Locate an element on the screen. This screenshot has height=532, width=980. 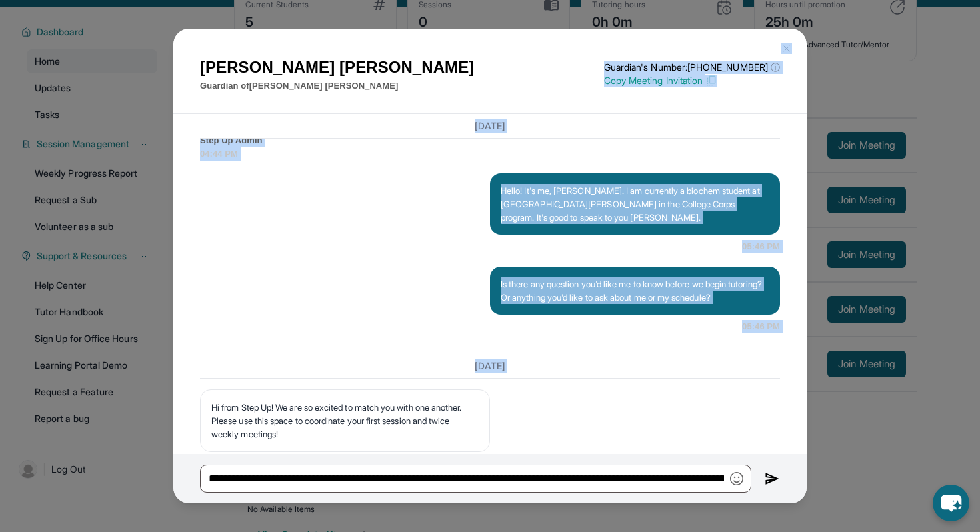
img: Emoji is located at coordinates (736, 479).